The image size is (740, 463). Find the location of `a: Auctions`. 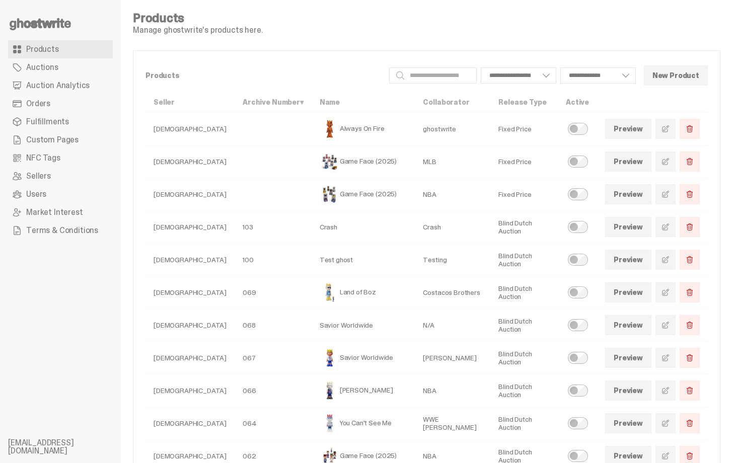

a: Auctions is located at coordinates (60, 67).